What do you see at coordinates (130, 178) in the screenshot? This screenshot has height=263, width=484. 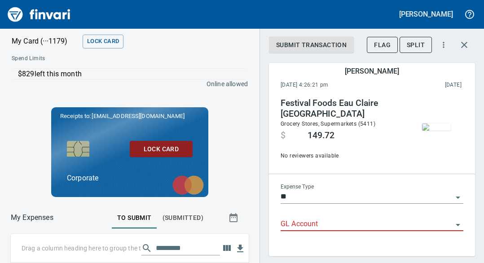 I see `p: Corporate` at bounding box center [130, 178].